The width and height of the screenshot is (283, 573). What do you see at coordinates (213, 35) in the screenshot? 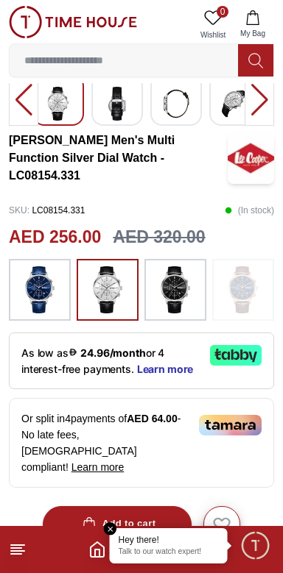
I see `span: Wishlist` at bounding box center [213, 35].